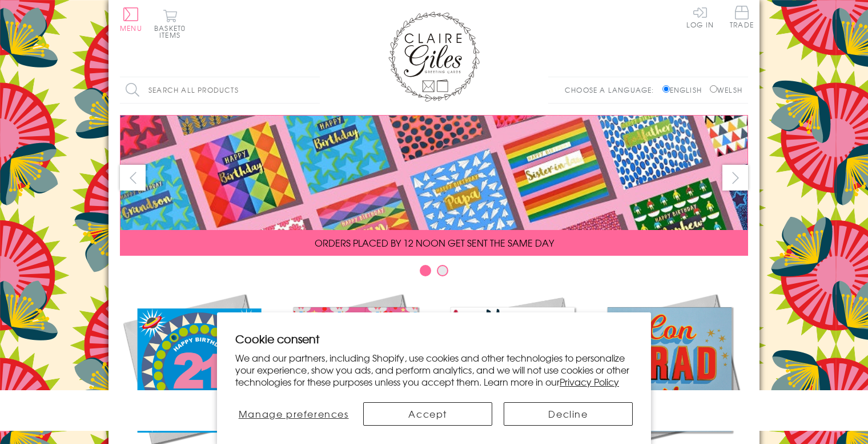 This screenshot has width=868, height=444. What do you see at coordinates (293, 413) in the screenshot?
I see `span: Manage preferences` at bounding box center [293, 413].